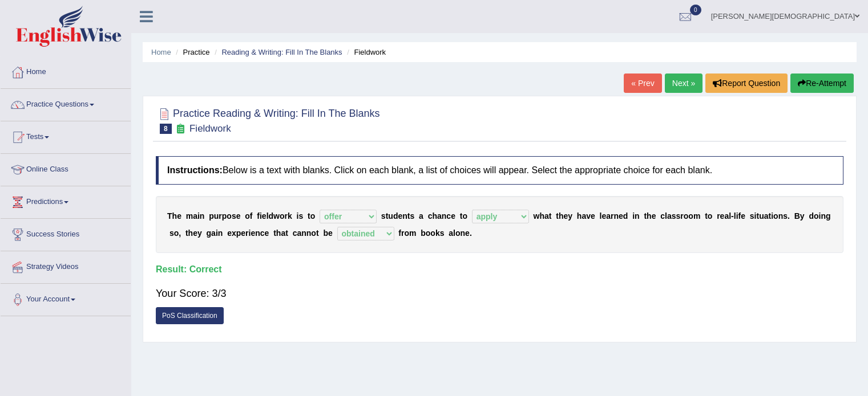  What do you see at coordinates (66, 266) in the screenshot?
I see `a: Strategy Videos` at bounding box center [66, 266].